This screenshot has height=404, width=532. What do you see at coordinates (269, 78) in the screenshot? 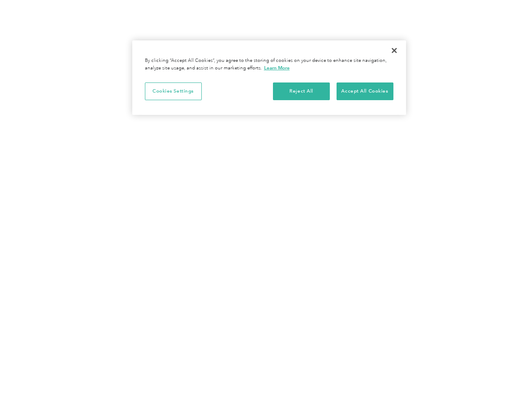
I see `div: Privacy` at bounding box center [269, 78].